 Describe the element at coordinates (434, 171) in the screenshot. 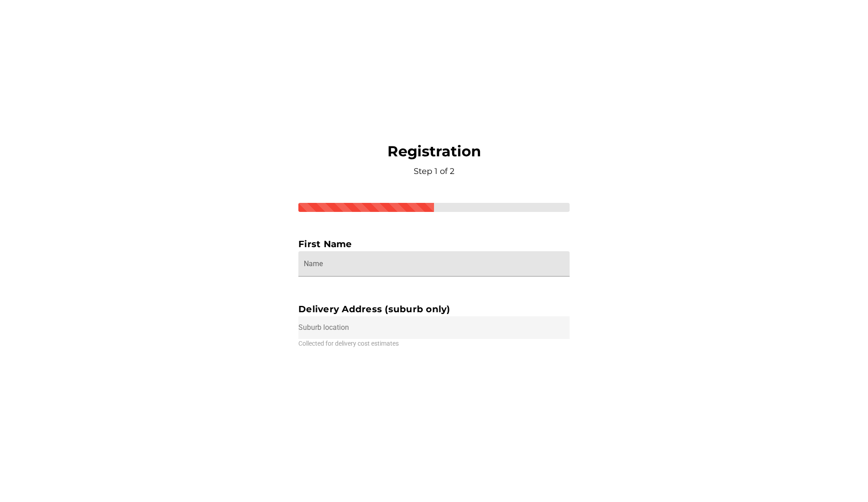

I see `span: Step 1 of 2` at that location.